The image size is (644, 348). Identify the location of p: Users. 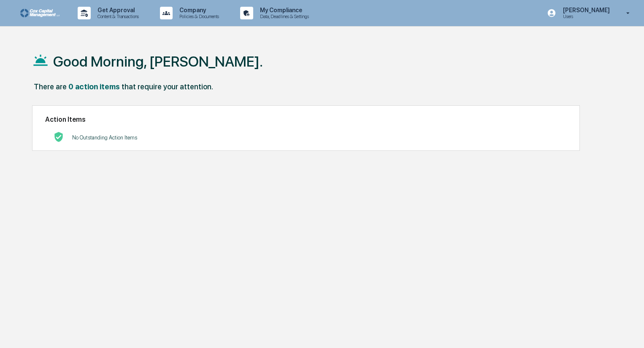
(585, 17).